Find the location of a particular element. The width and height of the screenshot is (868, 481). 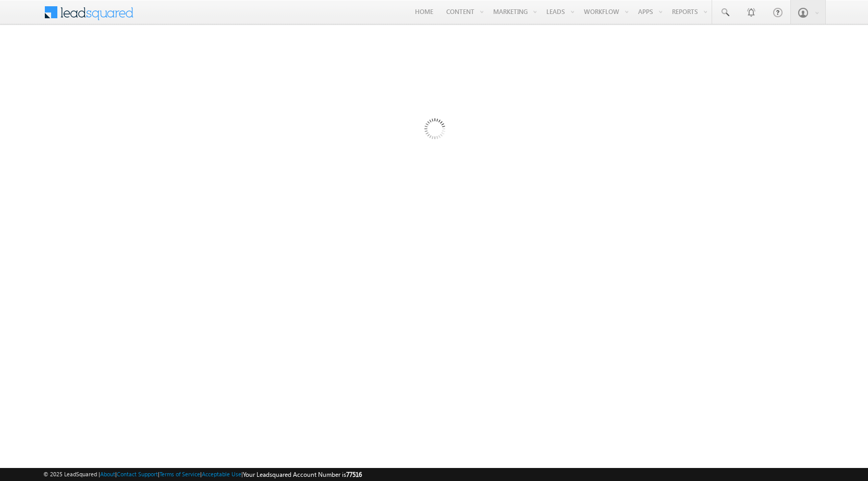

a: About is located at coordinates (107, 474).